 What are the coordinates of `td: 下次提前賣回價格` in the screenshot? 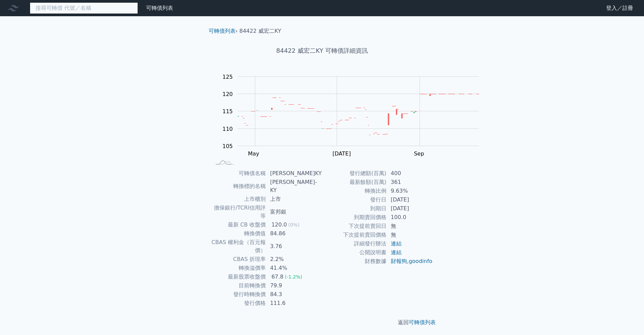 It's located at (354, 234).